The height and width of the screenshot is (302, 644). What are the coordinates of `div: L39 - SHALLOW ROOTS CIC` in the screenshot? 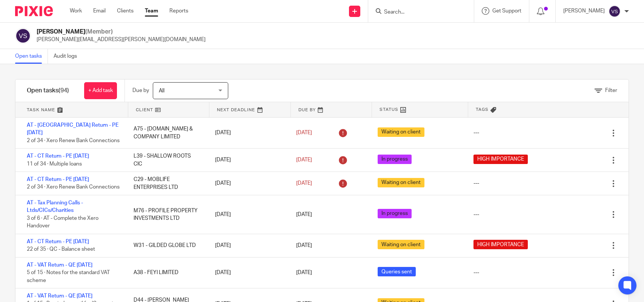 It's located at (166, 160).